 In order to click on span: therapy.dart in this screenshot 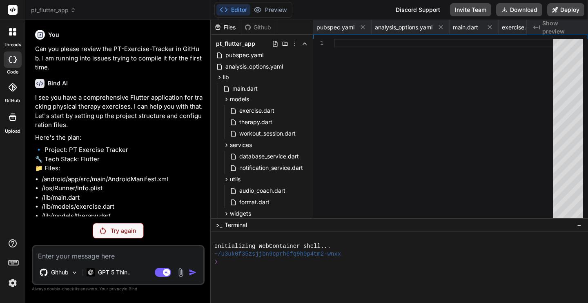, I will do `click(256, 122)`.